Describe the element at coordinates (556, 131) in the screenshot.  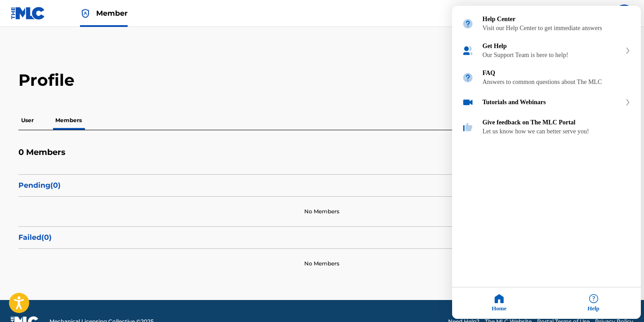
I see `div: Let us know how we can better serve you!` at that location.